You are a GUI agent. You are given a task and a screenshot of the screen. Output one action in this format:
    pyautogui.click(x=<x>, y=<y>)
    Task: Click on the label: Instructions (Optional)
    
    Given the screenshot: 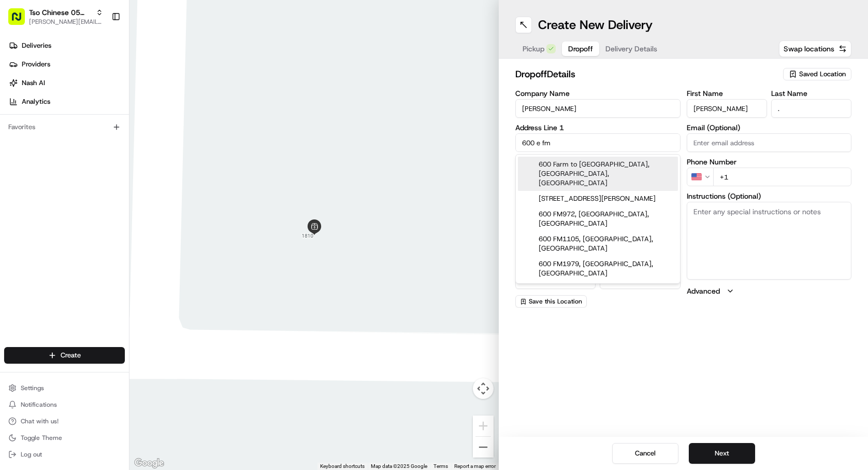 What is the action you would take?
    pyautogui.click(x=769, y=196)
    